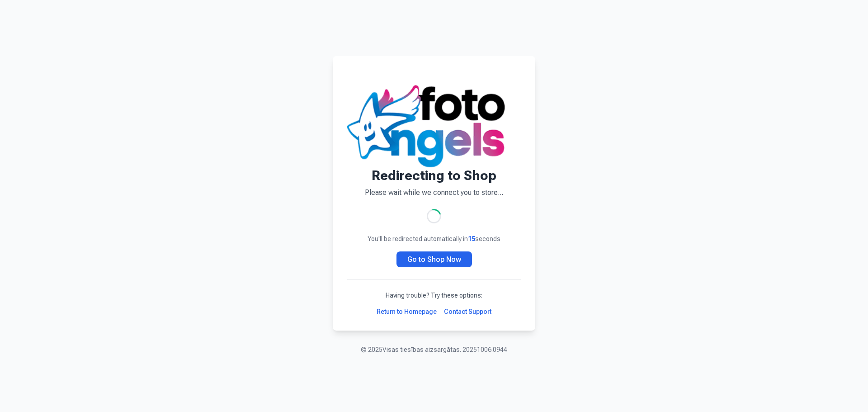 The image size is (868, 412). I want to click on a: Return to Homepage, so click(406, 311).